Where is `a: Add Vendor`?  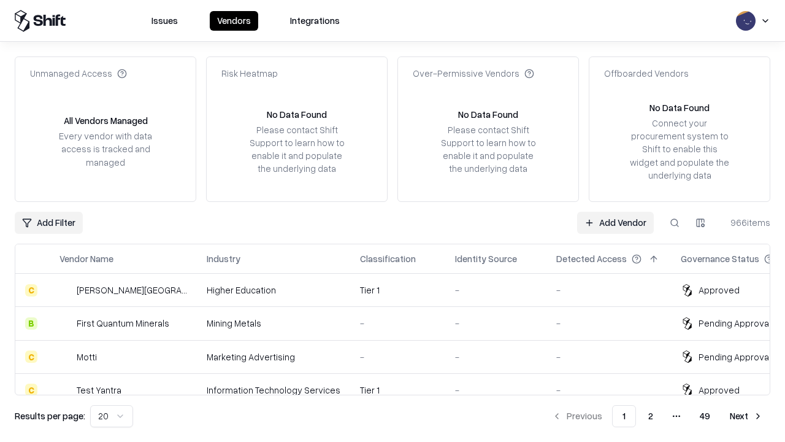 a: Add Vendor is located at coordinates (615, 223).